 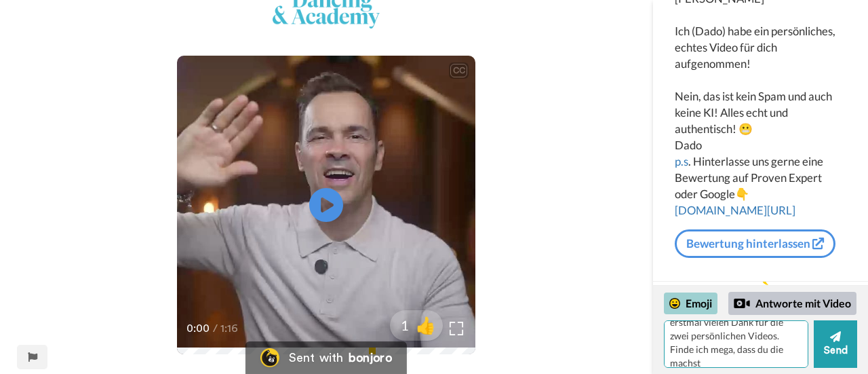 What do you see at coordinates (755, 243) in the screenshot?
I see `a: Bewertung hinterlassen` at bounding box center [755, 243].